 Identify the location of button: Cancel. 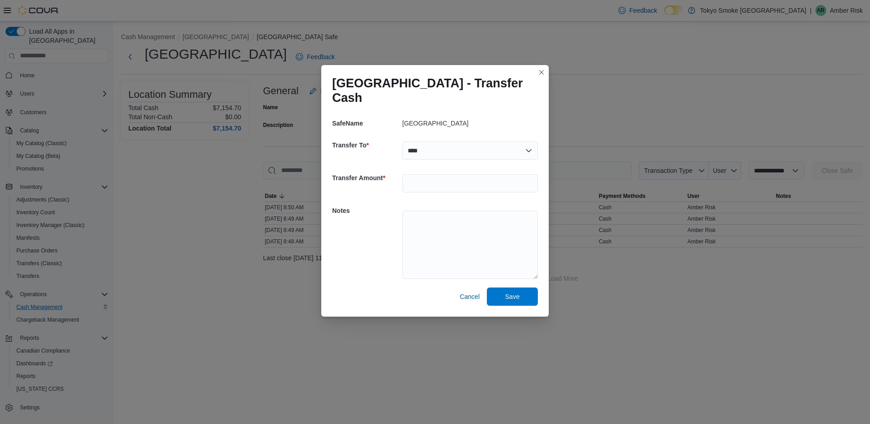
(470, 297).